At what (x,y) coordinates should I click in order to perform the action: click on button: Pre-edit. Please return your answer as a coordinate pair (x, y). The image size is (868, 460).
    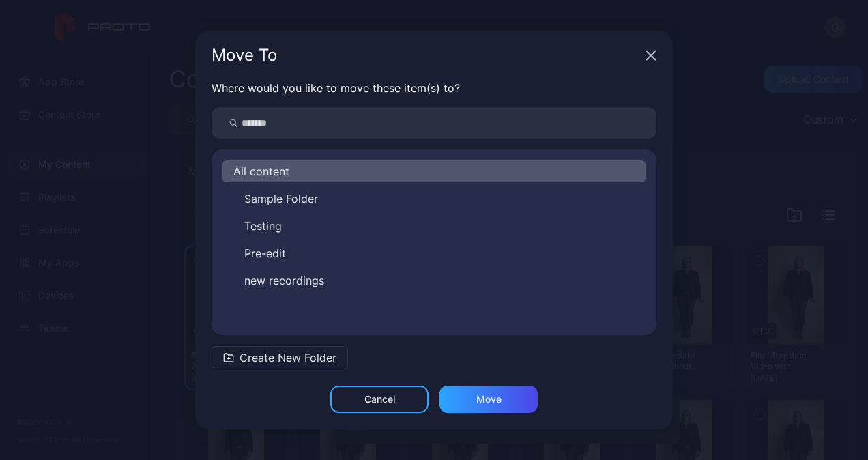
    Looking at the image, I should click on (434, 253).